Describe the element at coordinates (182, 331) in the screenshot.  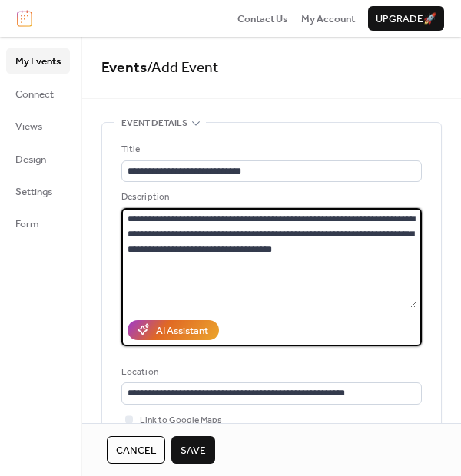
I see `div: AI Assistant` at that location.